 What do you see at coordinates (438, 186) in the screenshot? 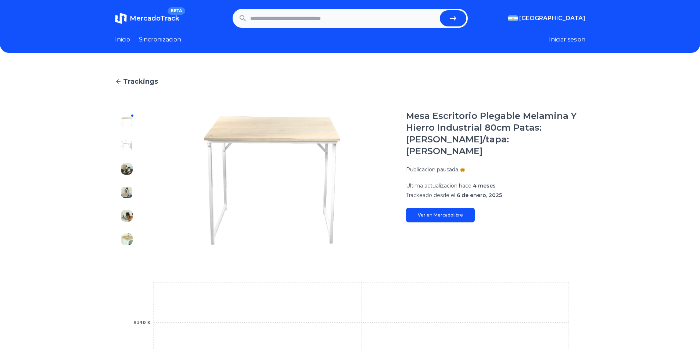
I see `span: Ultima actualizacion hace` at bounding box center [438, 186].